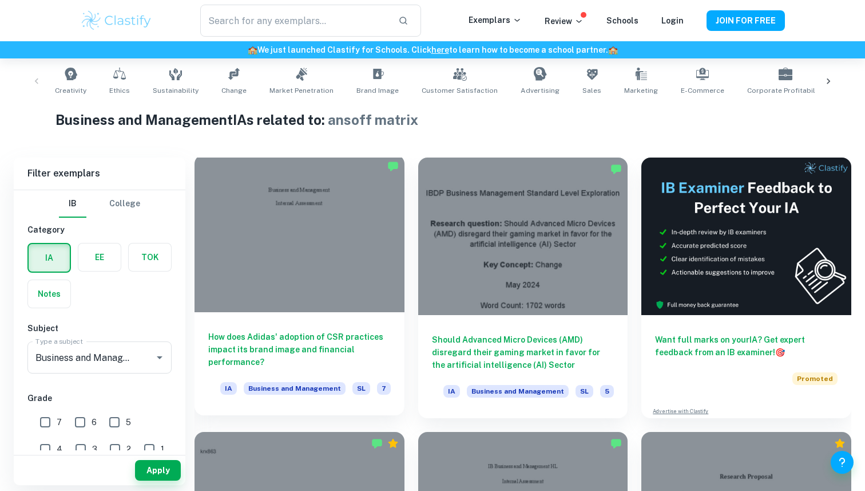  What do you see at coordinates (73, 204) in the screenshot?
I see `button: IB` at bounding box center [73, 204].